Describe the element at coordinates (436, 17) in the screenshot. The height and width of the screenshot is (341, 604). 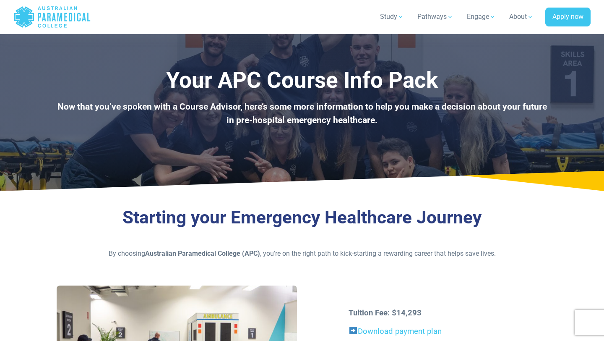
I see `a: Pathways` at that location.